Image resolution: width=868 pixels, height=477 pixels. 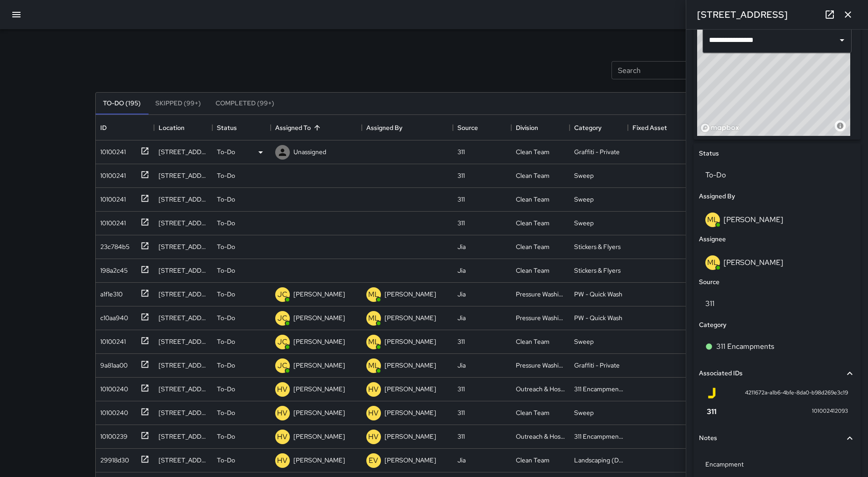 What do you see at coordinates (183, 341) in the screenshot?
I see `div: 66 8th Street` at bounding box center [183, 341].